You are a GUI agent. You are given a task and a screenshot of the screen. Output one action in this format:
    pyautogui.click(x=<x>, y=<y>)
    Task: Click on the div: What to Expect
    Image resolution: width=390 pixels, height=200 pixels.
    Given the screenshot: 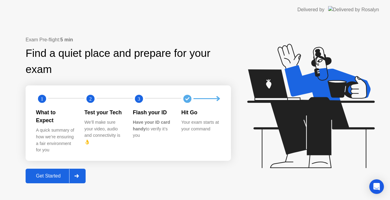 What is the action you would take?
    pyautogui.click(x=55, y=117)
    